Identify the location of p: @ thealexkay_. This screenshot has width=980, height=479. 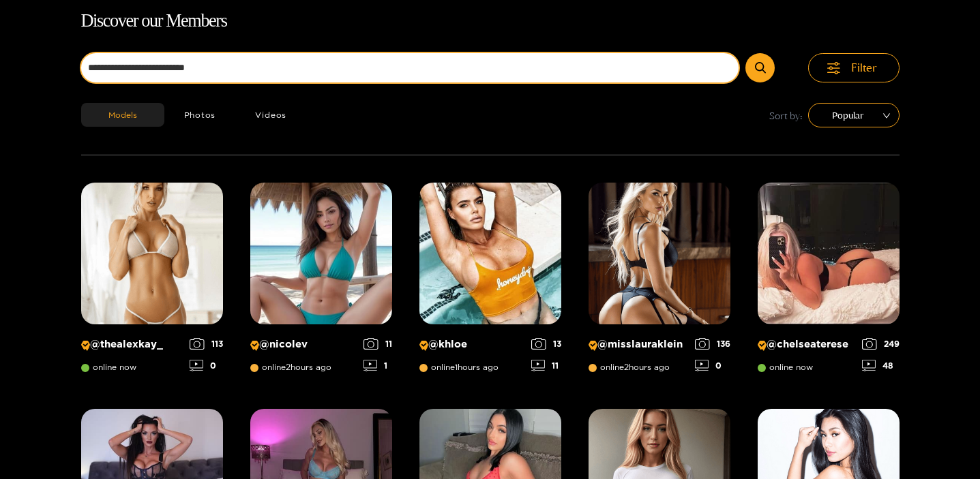
(132, 344).